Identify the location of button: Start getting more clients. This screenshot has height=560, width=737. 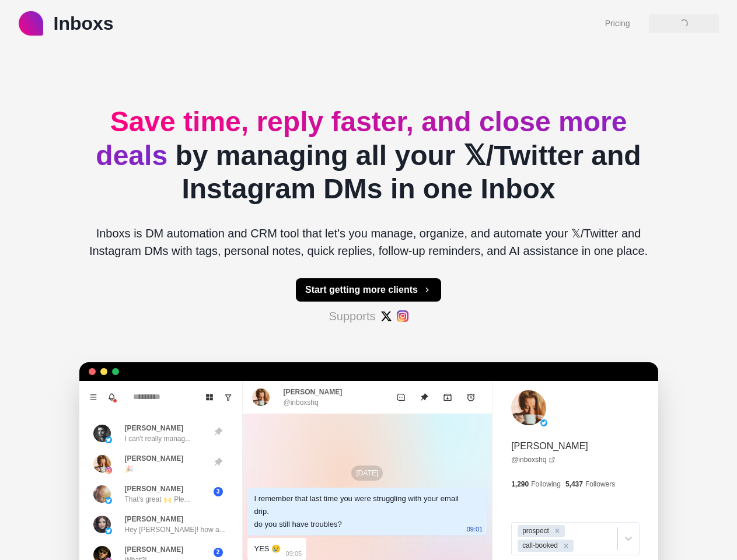
(368, 290).